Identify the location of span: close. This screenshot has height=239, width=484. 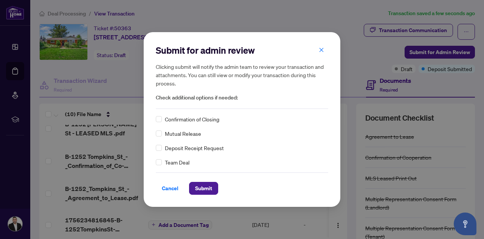
(322, 50).